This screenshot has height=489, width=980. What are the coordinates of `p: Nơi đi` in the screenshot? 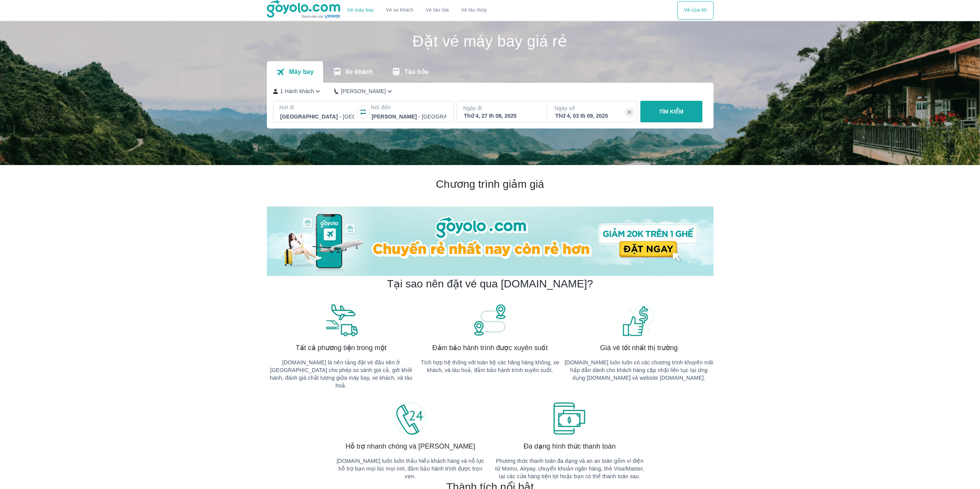 It's located at (318, 107).